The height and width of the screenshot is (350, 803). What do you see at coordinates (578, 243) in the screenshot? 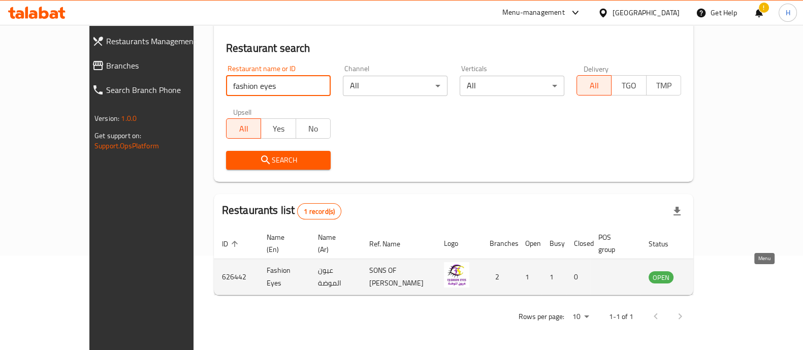
I see `th: Closed` at bounding box center [578, 243].